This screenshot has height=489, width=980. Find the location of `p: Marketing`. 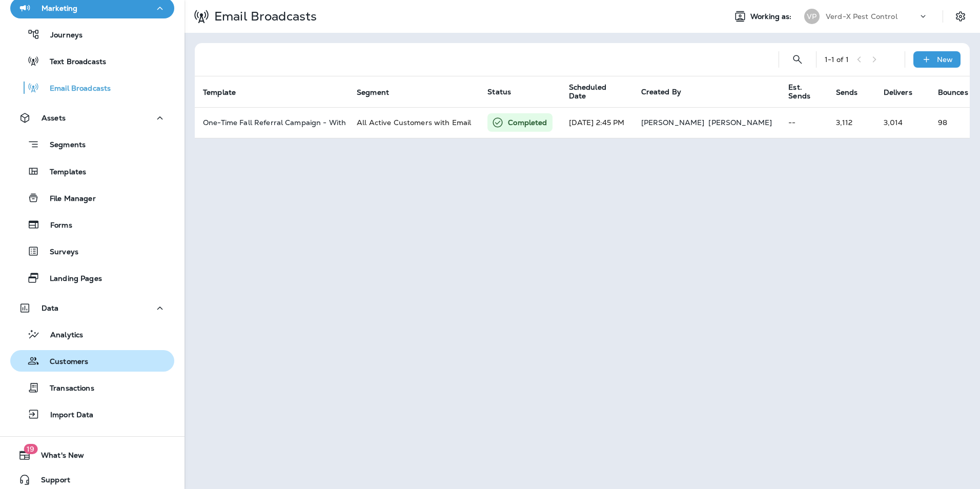

p: Marketing is located at coordinates (59, 8).